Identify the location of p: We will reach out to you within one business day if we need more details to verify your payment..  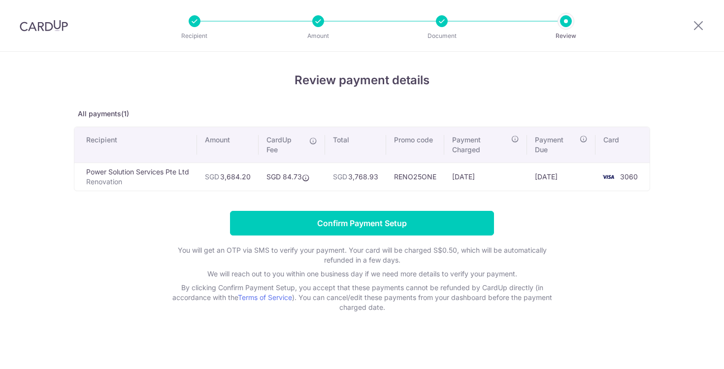
(362, 274).